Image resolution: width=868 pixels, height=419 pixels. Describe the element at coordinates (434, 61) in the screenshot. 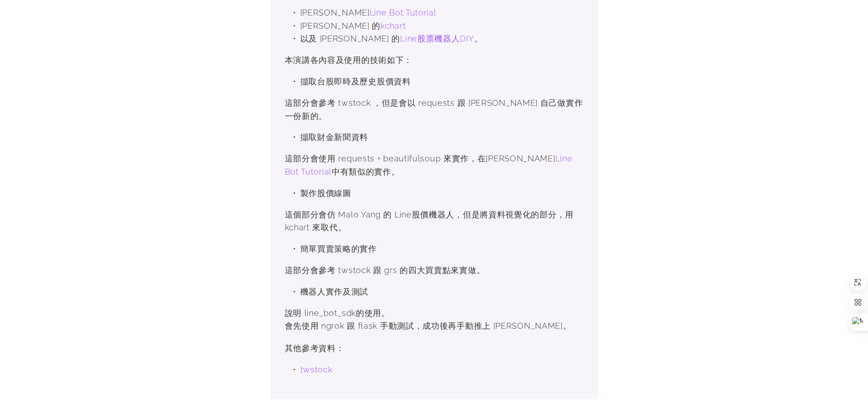

I see `p: 本演講各內容及使用的技術如下：` at that location.